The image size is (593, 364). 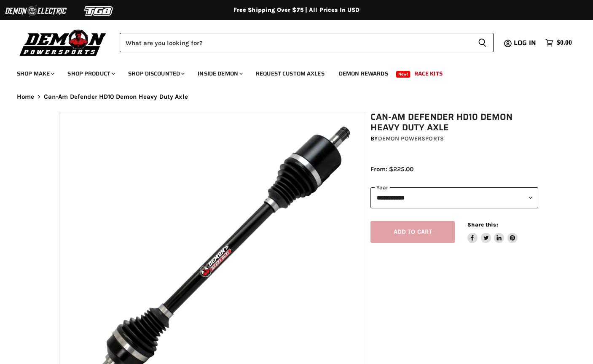 I want to click on span: New!, so click(x=403, y=74).